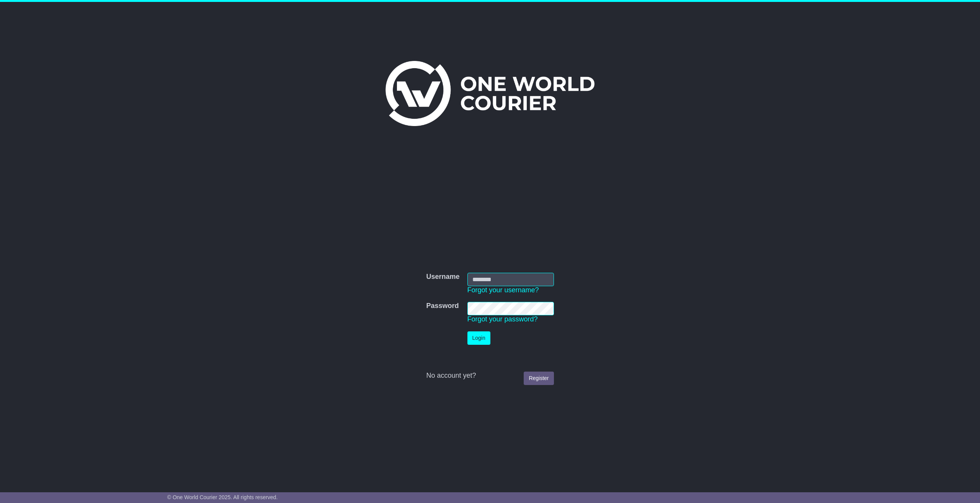  Describe the element at coordinates (479, 338) in the screenshot. I see `button: Login` at that location.